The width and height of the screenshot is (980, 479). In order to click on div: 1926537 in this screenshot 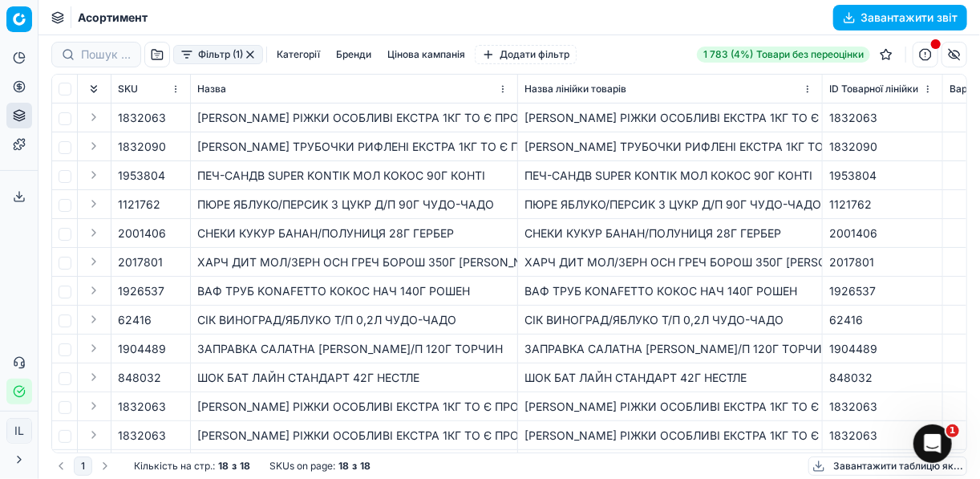, I will do `click(882, 291)`.